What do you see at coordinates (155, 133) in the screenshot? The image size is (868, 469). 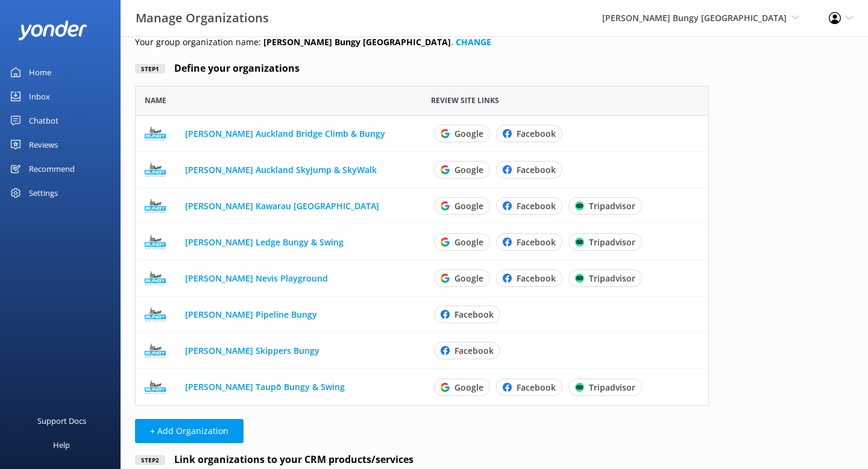 I see `img: 125-1637547389.png` at bounding box center [155, 133].